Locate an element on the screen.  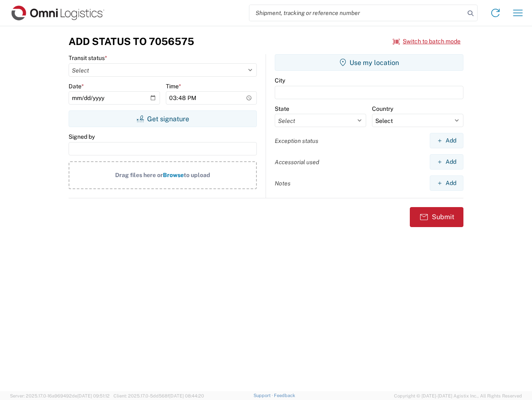
span: Server: 2025.17.0-16a969492de is located at coordinates (60, 396).